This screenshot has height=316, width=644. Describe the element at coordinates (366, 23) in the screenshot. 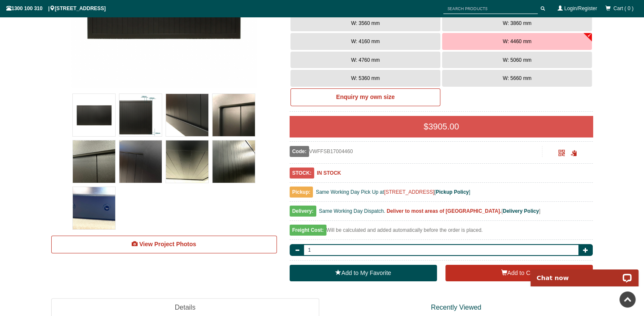

I see `span: W: 3560 mm` at that location.